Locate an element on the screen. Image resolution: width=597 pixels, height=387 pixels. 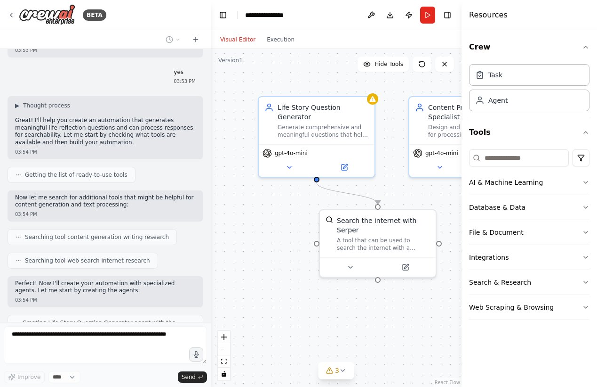
div: A tool that can be used to search the internet with a search_query. Supports different search typ... is located at coordinates (384, 244).